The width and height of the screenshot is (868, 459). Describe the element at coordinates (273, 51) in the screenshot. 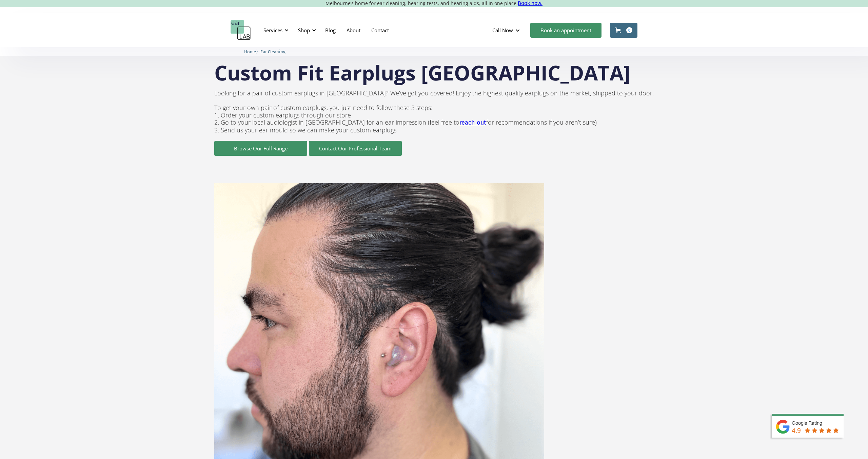

I see `a: Ear Cleaning` at that location.